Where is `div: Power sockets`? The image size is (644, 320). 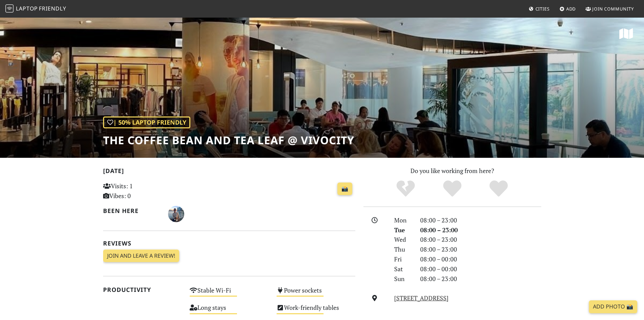
div: Power sockets is located at coordinates (316, 293).